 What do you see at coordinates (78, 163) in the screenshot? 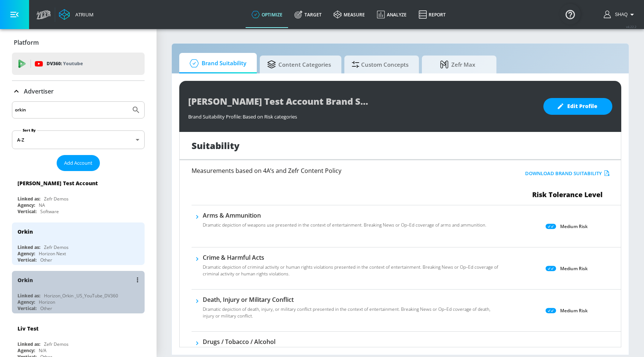
I see `span: Add Account` at bounding box center [78, 163].